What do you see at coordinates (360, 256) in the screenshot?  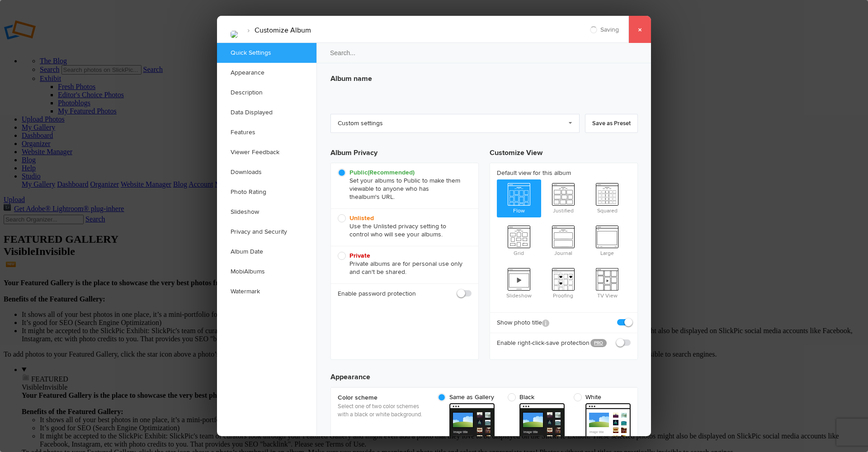 I see `b: Private` at bounding box center [360, 256].